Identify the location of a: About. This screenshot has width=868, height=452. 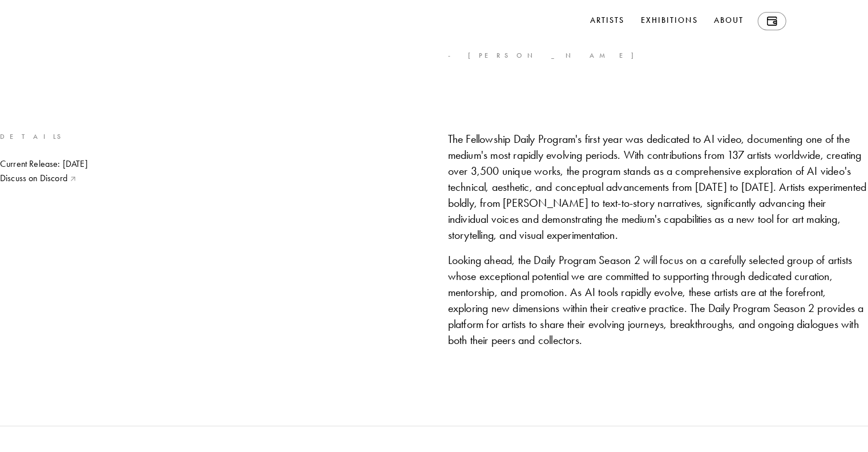
(729, 21).